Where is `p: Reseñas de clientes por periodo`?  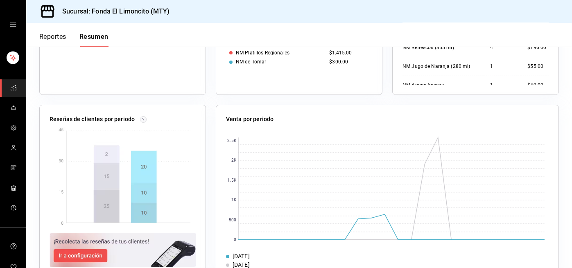 p: Reseñas de clientes por periodo is located at coordinates (92, 119).